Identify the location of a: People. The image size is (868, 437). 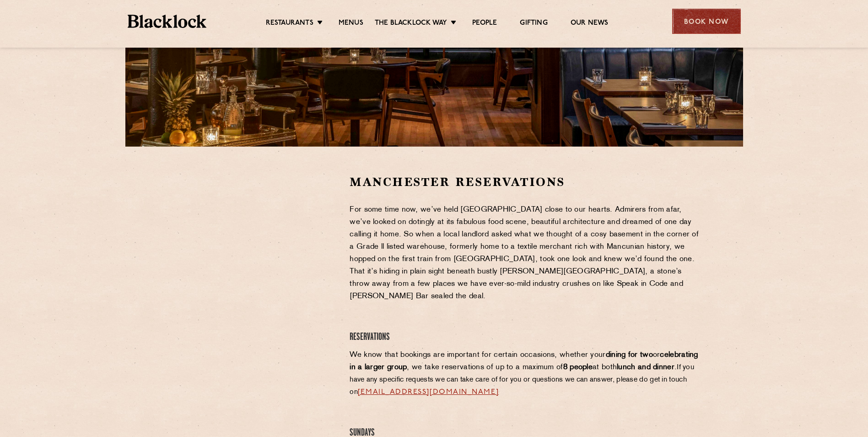
(485, 24).